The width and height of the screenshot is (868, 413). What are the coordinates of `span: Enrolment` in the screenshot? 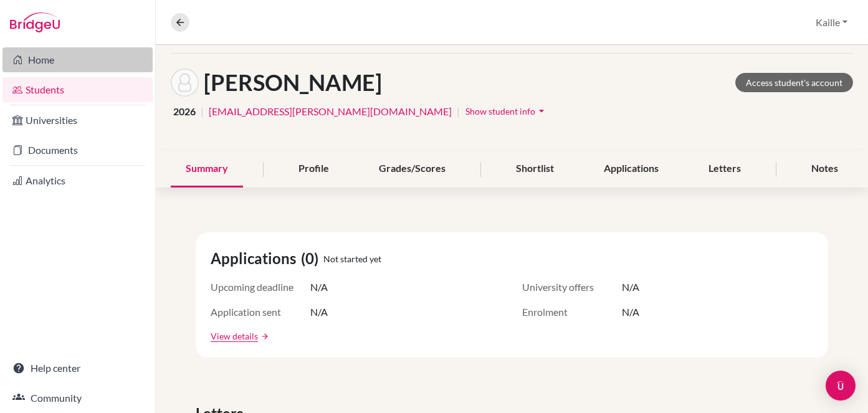 It's located at (572, 312).